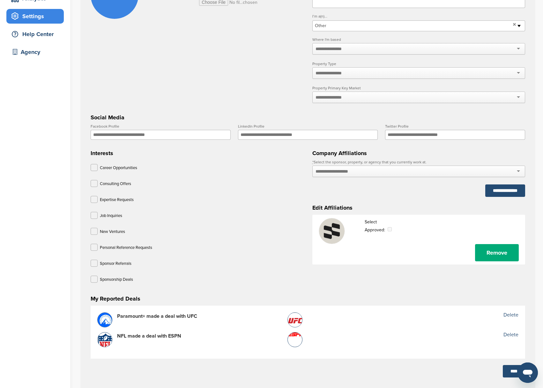  Describe the element at coordinates (418, 40) in the screenshot. I see `label: Where I'm based` at that location.